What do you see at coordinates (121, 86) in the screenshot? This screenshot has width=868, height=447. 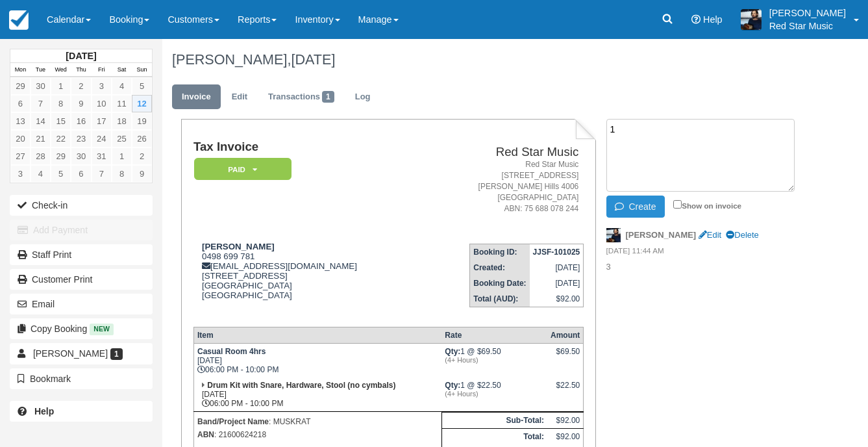 I see `a: 4` at bounding box center [121, 86].